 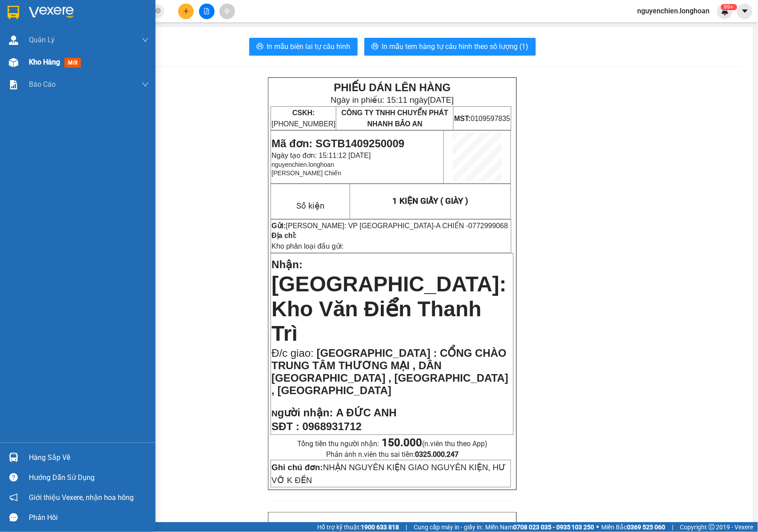 What do you see at coordinates (647, 527) in the screenshot?
I see `strong: 0369 525 060` at bounding box center [647, 527].